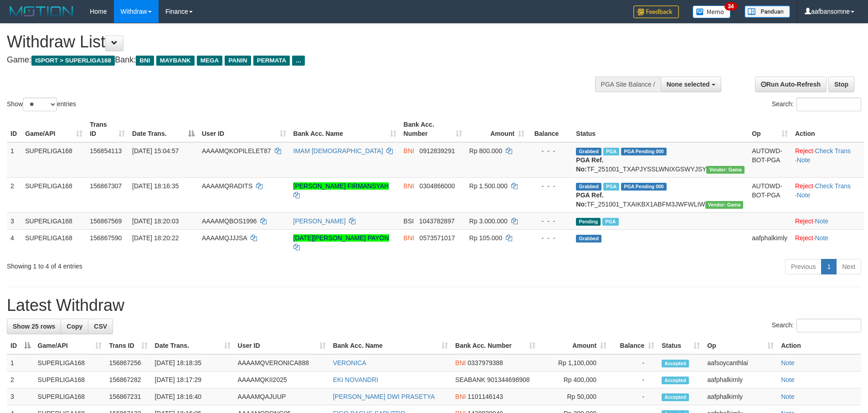  What do you see at coordinates (229, 221) in the screenshot?
I see `span: AAAAMQBOS1996` at bounding box center [229, 221].